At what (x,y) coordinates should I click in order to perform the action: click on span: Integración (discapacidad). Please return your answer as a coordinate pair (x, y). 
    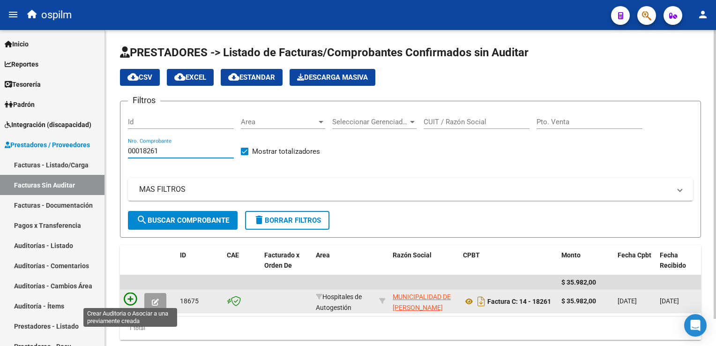
    Looking at the image, I should click on (48, 125).